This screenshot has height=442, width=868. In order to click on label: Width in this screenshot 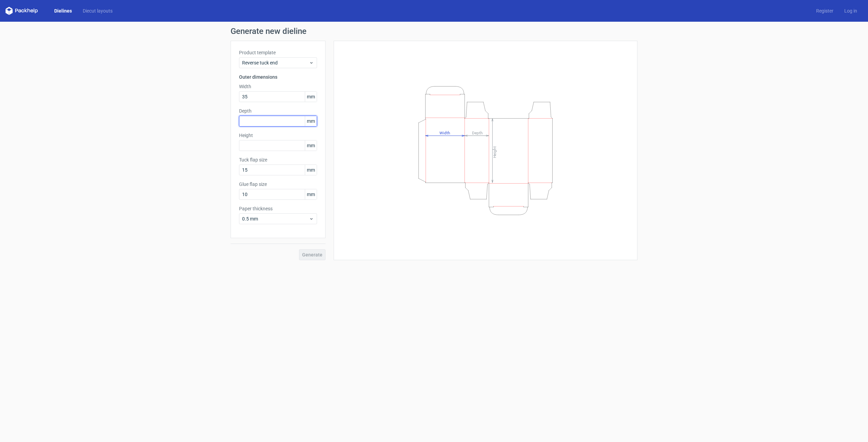, I will do `click(278, 86)`.